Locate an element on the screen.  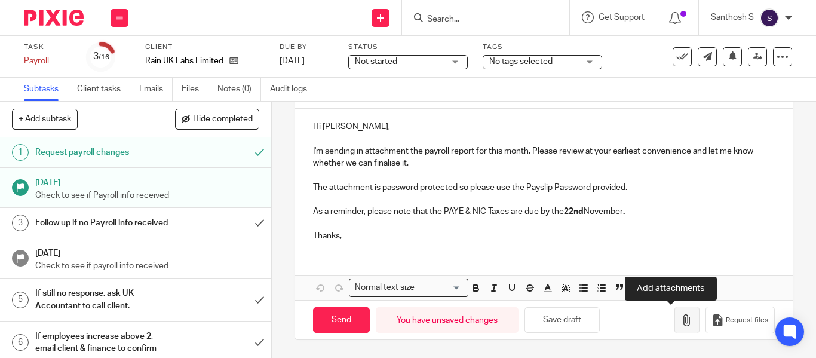
p: Santhosh S is located at coordinates (732, 17).